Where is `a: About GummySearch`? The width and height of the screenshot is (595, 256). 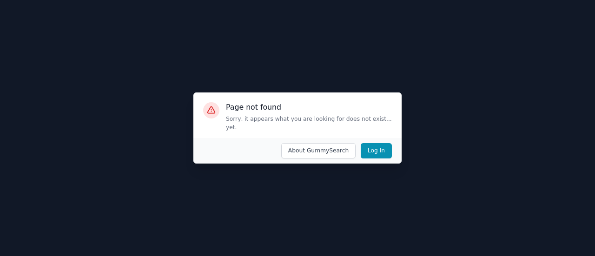 a: About GummySearch is located at coordinates (316, 151).